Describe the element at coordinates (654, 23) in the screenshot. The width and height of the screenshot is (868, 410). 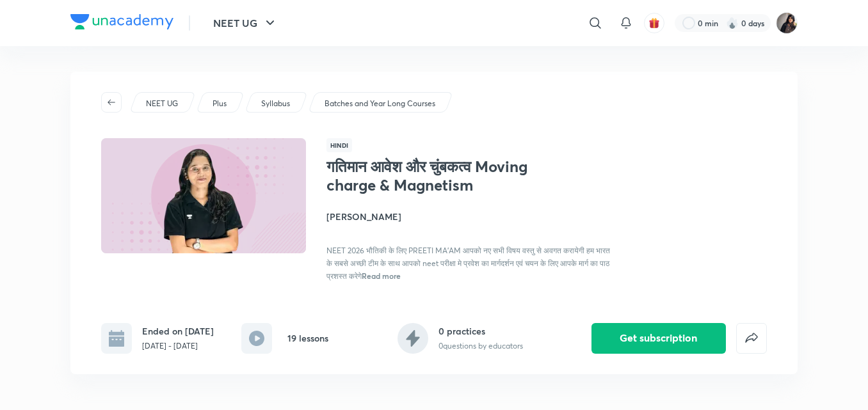
I see `img: avatar` at that location.